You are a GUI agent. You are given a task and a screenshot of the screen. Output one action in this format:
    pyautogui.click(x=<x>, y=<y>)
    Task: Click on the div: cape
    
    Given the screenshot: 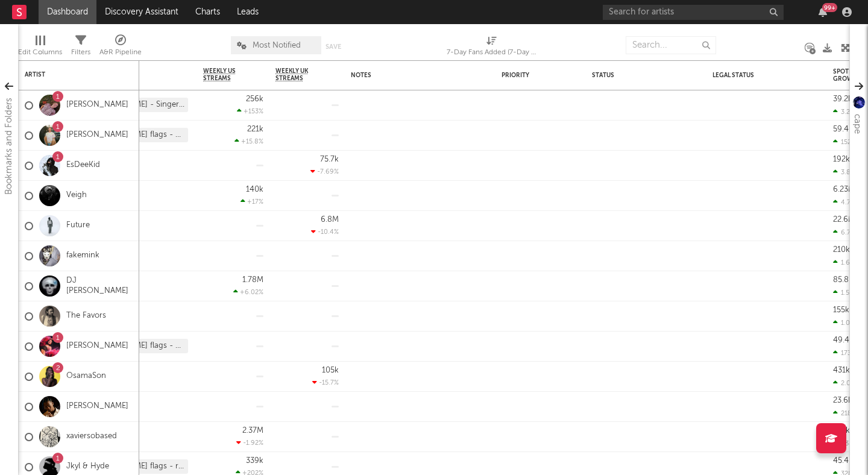 What is the action you would take?
    pyautogui.click(x=857, y=124)
    